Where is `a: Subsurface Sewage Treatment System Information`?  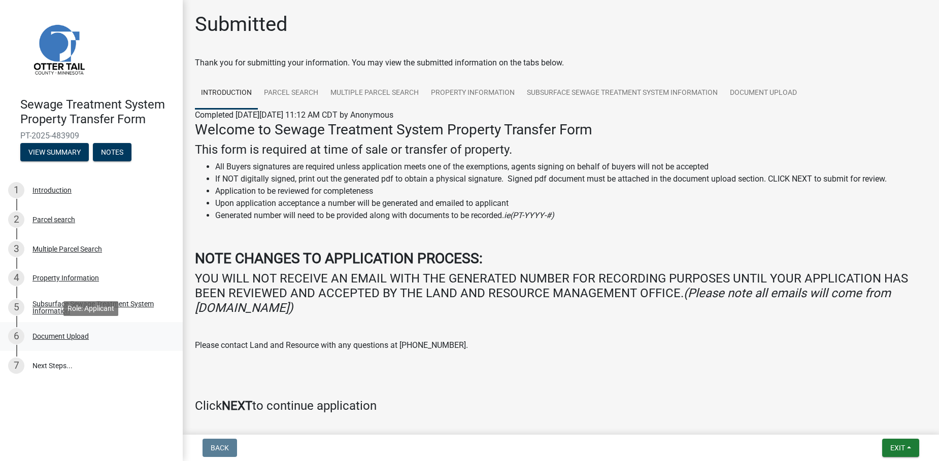 a: Subsurface Sewage Treatment System Information is located at coordinates (622, 93).